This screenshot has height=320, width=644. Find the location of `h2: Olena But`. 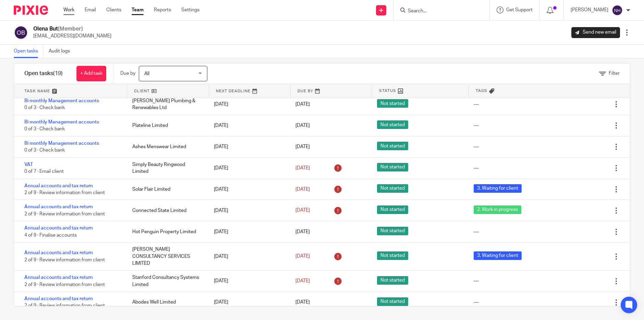

h2: Olena But is located at coordinates (72, 28).